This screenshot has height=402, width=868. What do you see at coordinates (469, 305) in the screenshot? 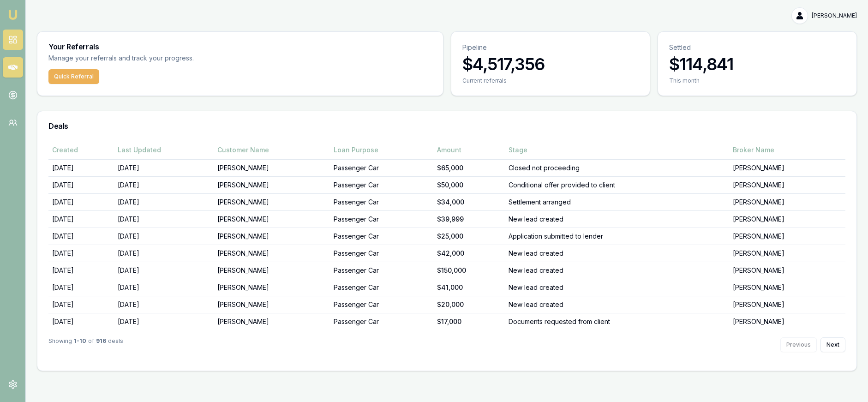
I see `div: $20,000` at bounding box center [469, 305].